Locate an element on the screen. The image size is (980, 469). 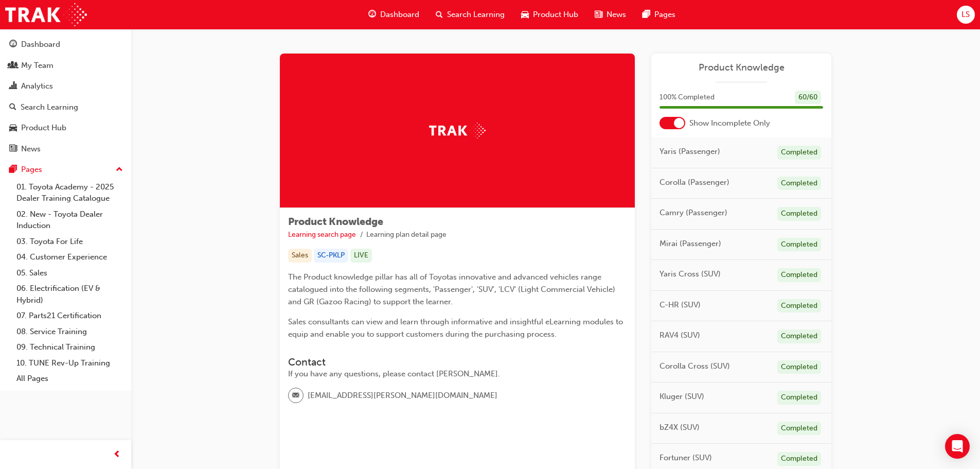
span: Sales consultants can view and learn through informative and insightful eLearning modules to equi... is located at coordinates (456, 328).